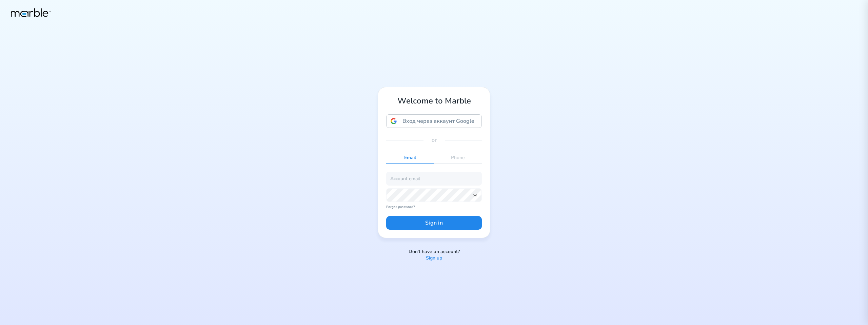  Describe the element at coordinates (410, 158) in the screenshot. I see `p: Email` at that location.